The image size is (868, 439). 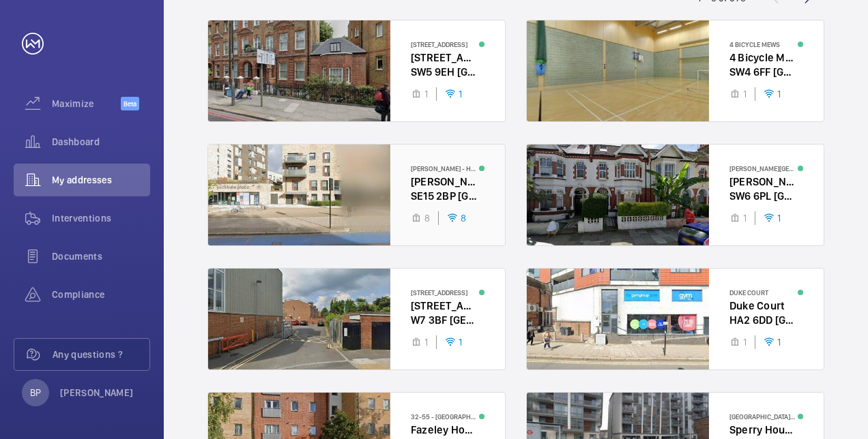 What do you see at coordinates (86, 104) in the screenshot?
I see `span: Maximize` at bounding box center [86, 104].